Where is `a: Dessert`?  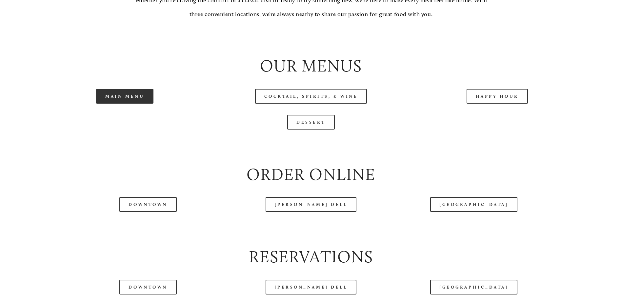
a: Dessert is located at coordinates (311, 122).